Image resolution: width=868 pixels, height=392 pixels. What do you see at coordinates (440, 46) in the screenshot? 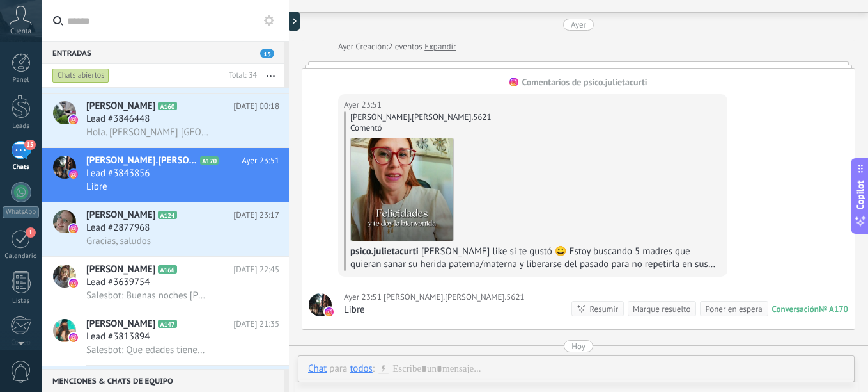
I see `a: Expandir` at bounding box center [440, 46].